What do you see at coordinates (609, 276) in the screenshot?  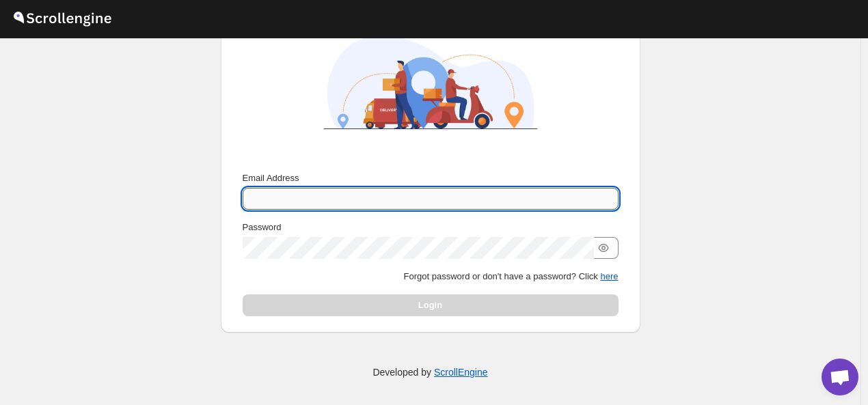 I see `button: here` at bounding box center [609, 276].